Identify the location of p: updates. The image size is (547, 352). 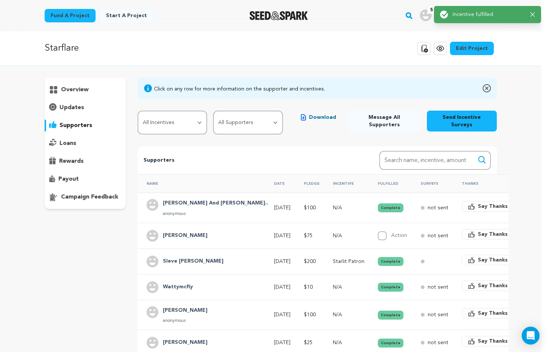
(72, 108).